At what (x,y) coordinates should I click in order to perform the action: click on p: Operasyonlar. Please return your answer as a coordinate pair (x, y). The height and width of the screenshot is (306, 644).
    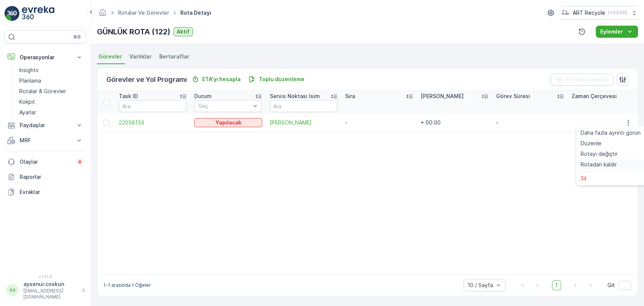
    Looking at the image, I should click on (45, 58).